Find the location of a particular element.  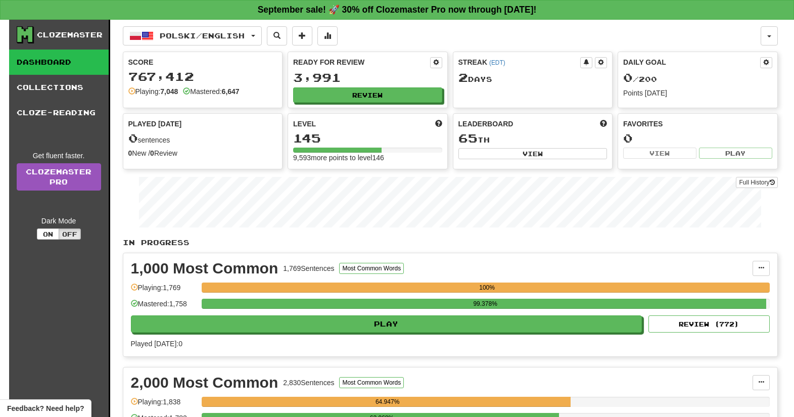

button: More stats is located at coordinates (328, 36).